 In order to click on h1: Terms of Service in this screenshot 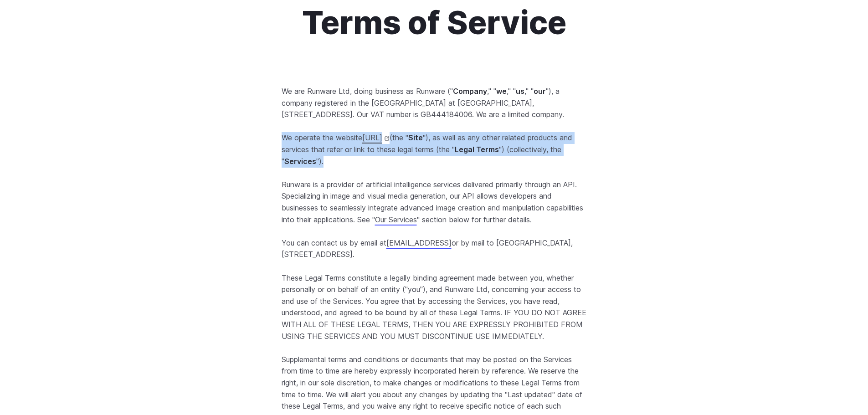, I will do `click(434, 23)`.